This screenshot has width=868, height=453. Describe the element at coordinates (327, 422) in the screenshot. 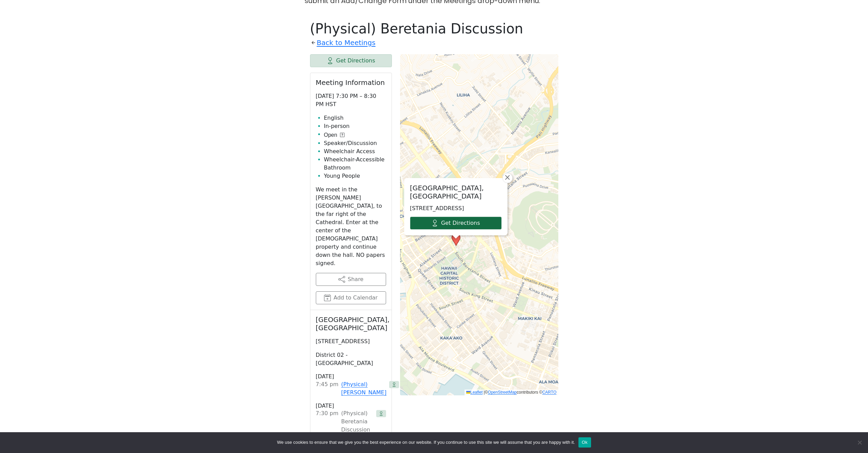

I see `div: 7:30 PM` at that location.